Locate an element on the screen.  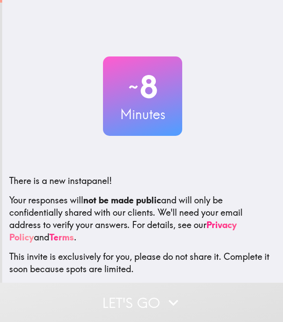
p: This invite is exclusively for you, please do not share it. Complete it soon because spots are li... is located at coordinates (143, 263).